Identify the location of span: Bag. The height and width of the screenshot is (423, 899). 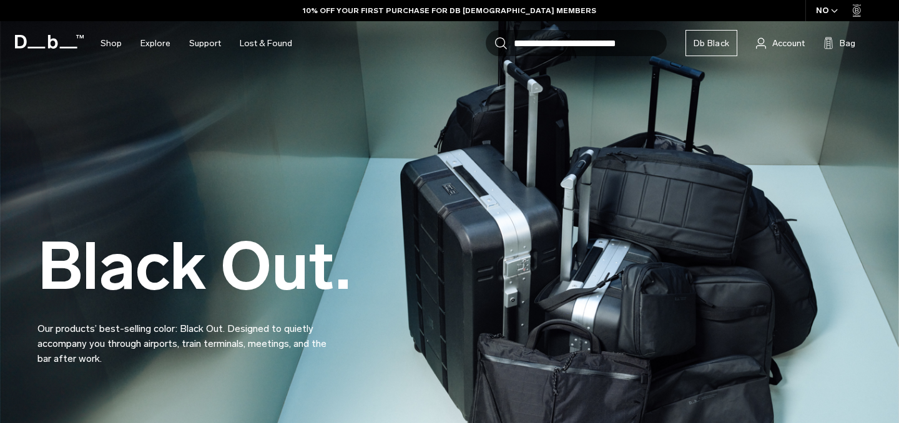
(847, 43).